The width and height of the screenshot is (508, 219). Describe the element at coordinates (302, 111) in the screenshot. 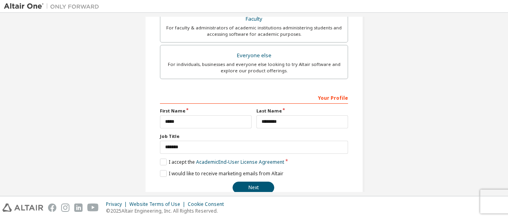

I see `label: Last Name` at that location.